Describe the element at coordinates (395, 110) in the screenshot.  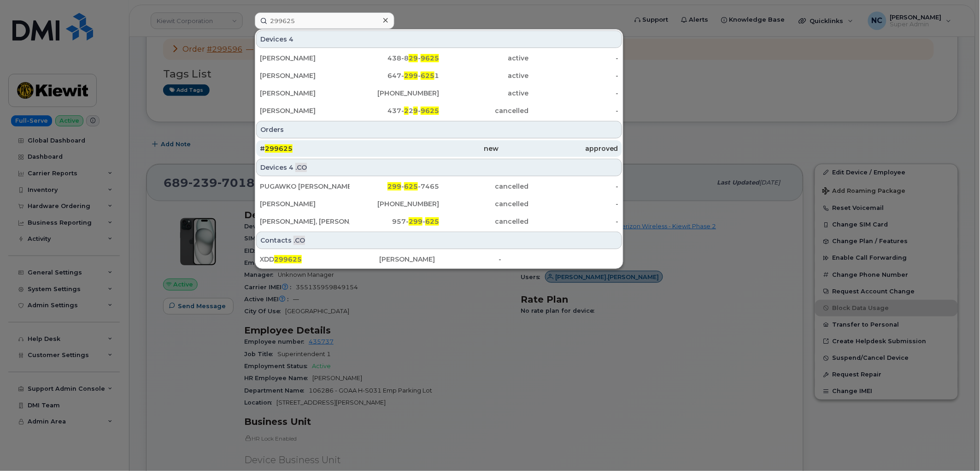
I see `div: 437- 2 -` at that location.